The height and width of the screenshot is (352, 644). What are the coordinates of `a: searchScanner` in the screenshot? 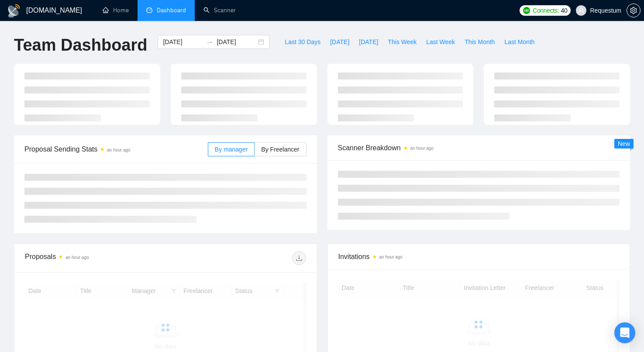 It's located at (220, 10).